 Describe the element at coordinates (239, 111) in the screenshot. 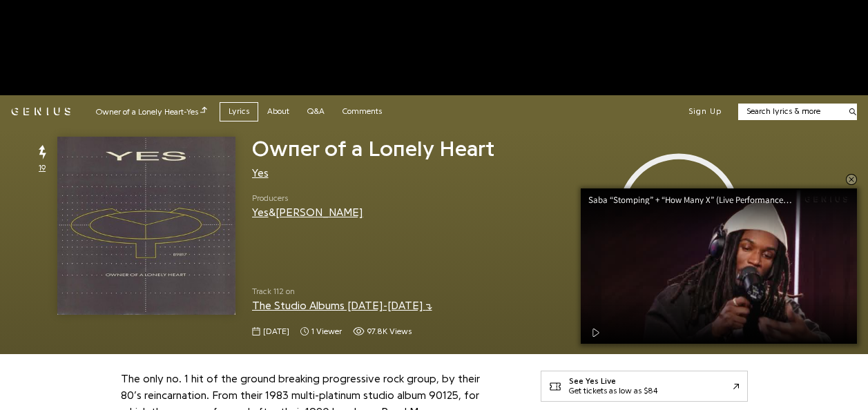

I see `a: Lyrics` at that location.